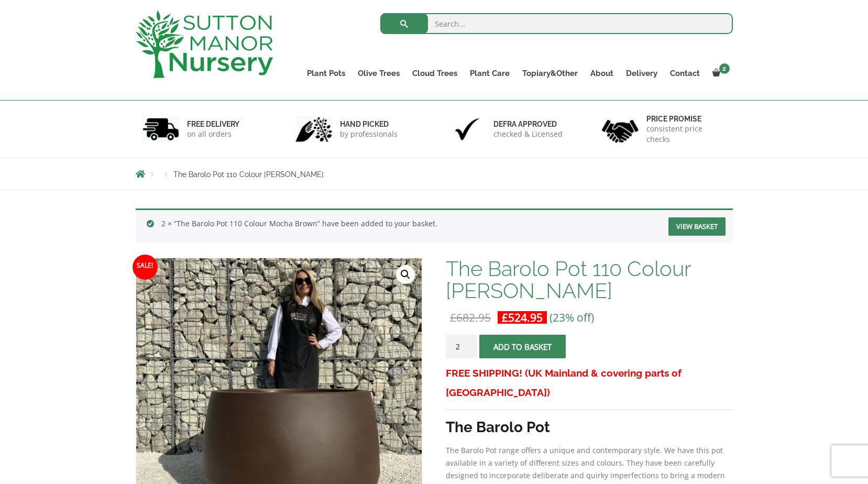 This screenshot has width=868, height=484. What do you see at coordinates (161, 129) in the screenshot?
I see `img: 1.jpg` at bounding box center [161, 129].